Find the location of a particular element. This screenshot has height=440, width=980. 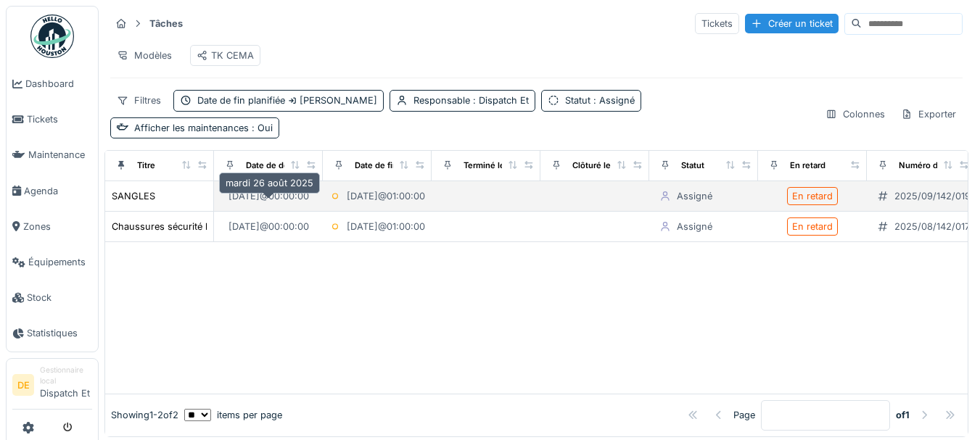

span: Agenda is located at coordinates (58, 191).